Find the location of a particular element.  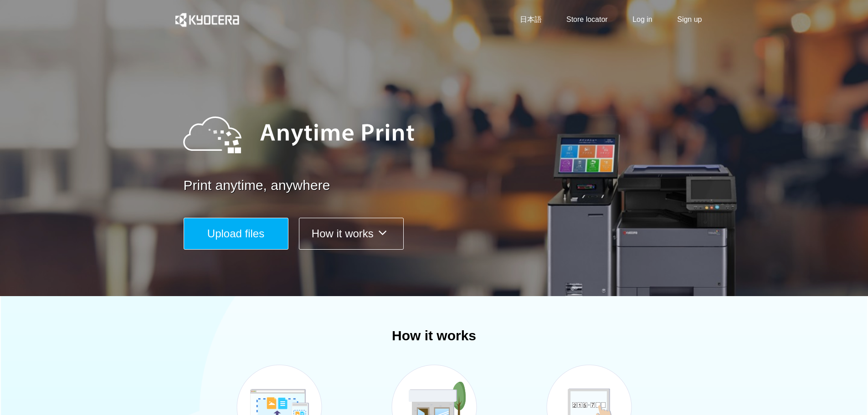

span: Upload files is located at coordinates (236, 233).